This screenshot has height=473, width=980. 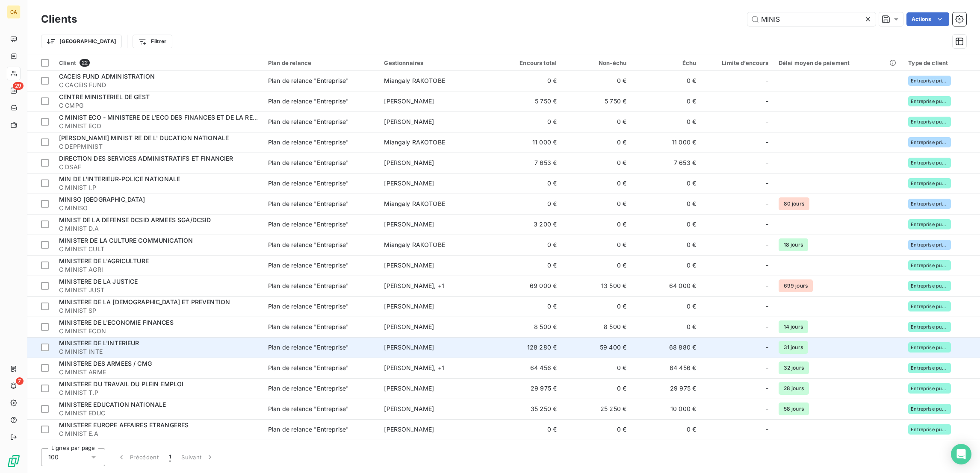 What do you see at coordinates (59, 20) in the screenshot?
I see `h3: Clients` at bounding box center [59, 20].